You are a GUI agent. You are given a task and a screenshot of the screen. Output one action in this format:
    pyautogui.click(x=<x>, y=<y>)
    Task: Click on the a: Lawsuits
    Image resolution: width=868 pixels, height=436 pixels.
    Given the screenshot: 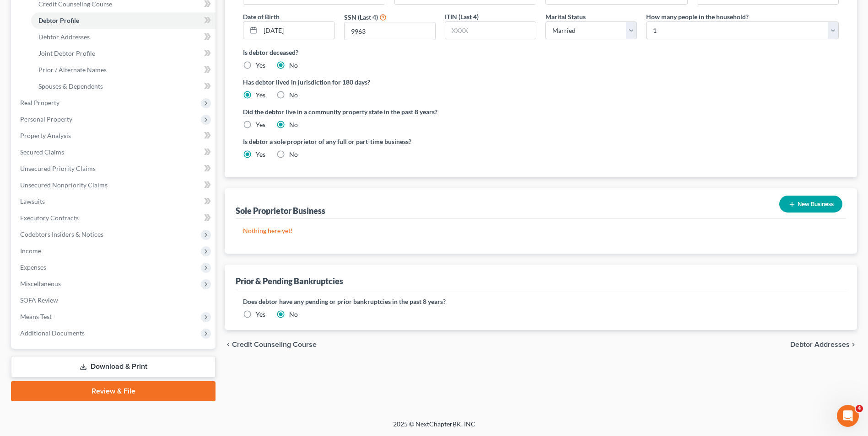 What is the action you would take?
    pyautogui.click(x=114, y=201)
    